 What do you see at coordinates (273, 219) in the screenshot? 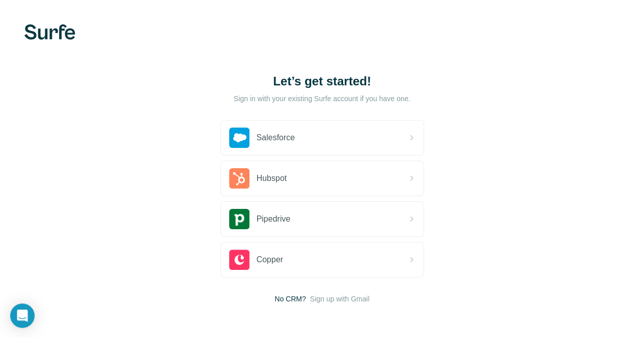
I see `span: Pipedrive` at bounding box center [273, 219].